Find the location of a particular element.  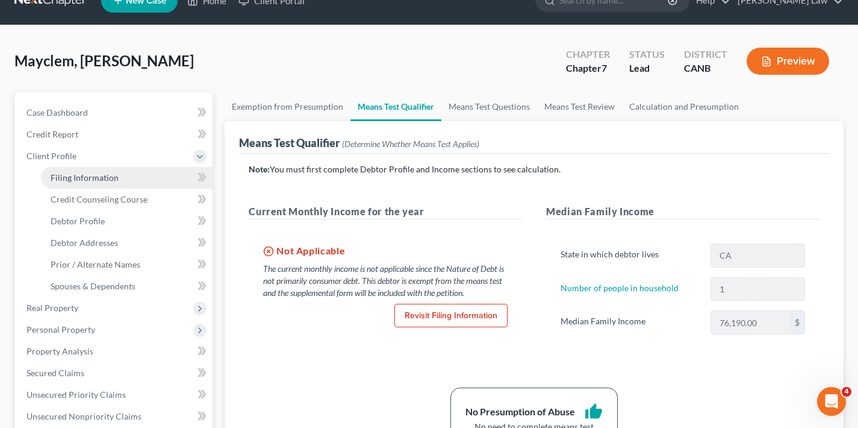

span: Unsecured Nonpriority Claims is located at coordinates (84, 416).